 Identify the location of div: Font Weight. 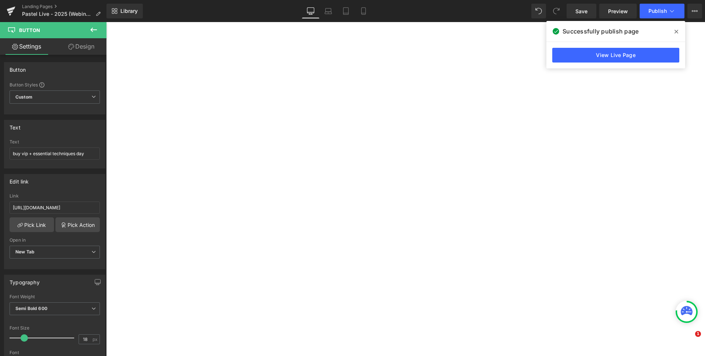
(55, 297).